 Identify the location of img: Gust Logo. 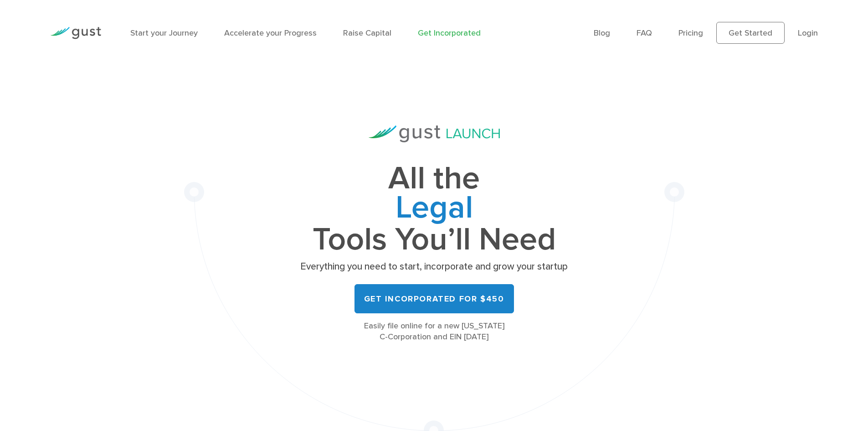
(76, 33).